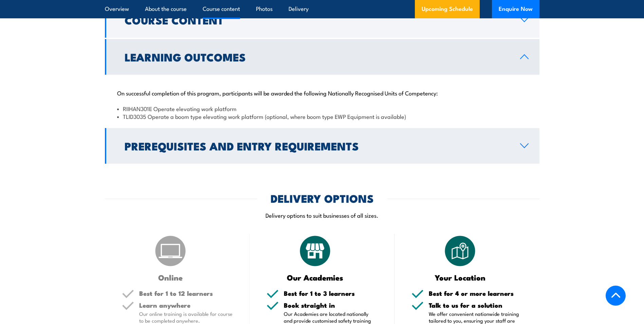 The height and width of the screenshot is (324, 644). Describe the element at coordinates (170, 277) in the screenshot. I see `h3: Online` at that location.